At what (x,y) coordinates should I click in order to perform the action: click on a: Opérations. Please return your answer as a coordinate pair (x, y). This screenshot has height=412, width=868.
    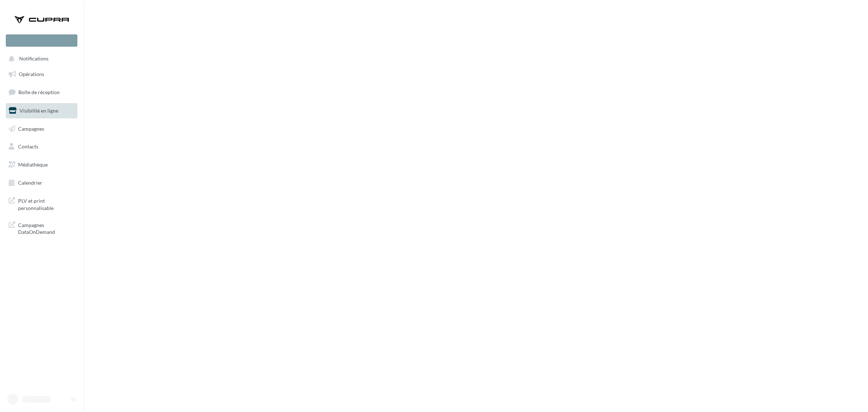
    Looking at the image, I should click on (42, 75).